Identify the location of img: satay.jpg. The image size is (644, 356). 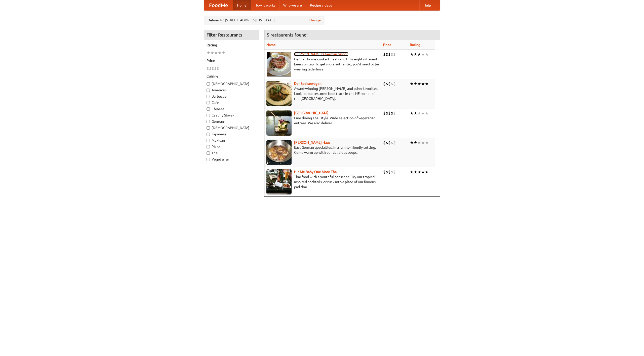
(279, 123).